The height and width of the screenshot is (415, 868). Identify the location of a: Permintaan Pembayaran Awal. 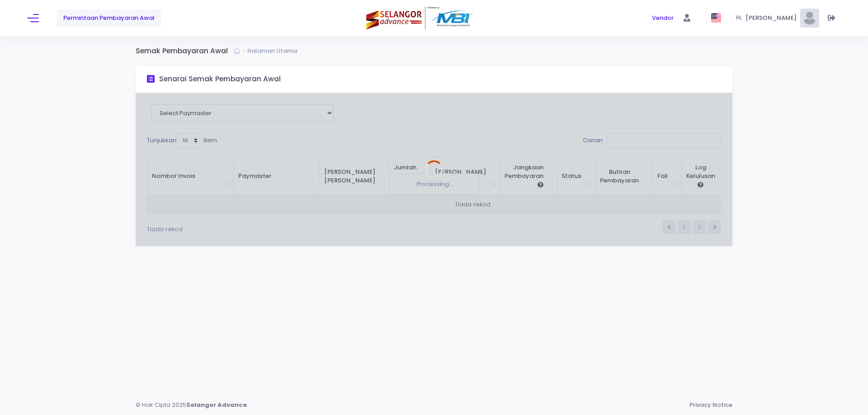
(109, 18).